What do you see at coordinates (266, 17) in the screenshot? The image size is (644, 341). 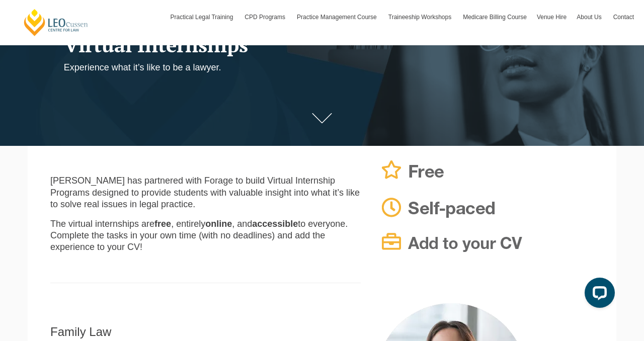 I see `a: CPD Programs` at bounding box center [266, 17].